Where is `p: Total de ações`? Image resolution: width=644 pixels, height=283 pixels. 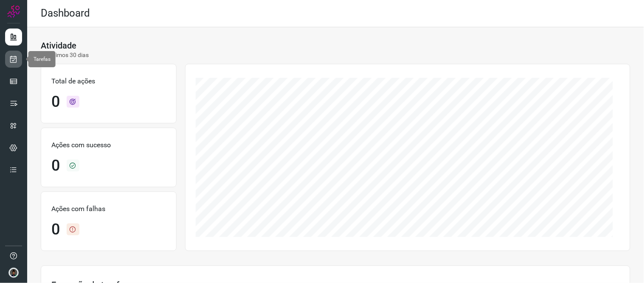 p: Total de ações is located at coordinates (109, 81).